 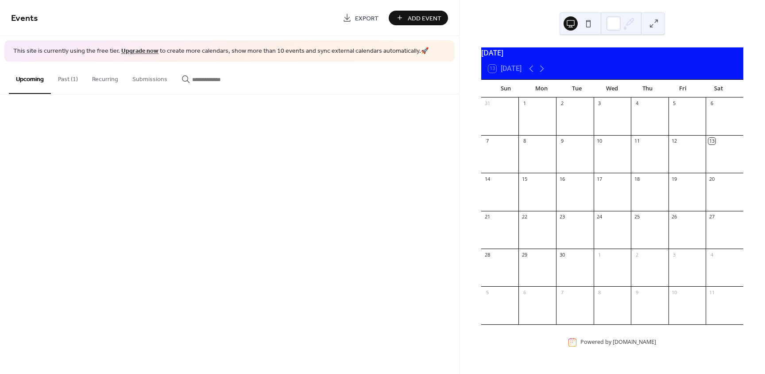 I want to click on span: Export, so click(x=367, y=18).